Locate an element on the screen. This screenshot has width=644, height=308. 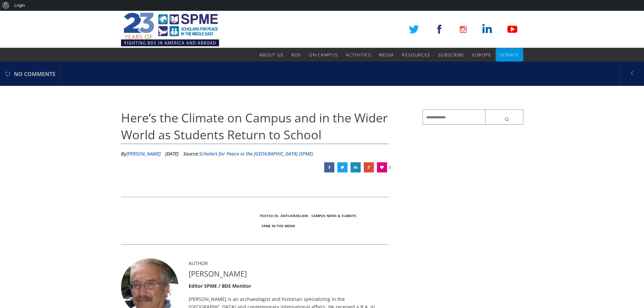
span: Subscribe is located at coordinates (451, 55).